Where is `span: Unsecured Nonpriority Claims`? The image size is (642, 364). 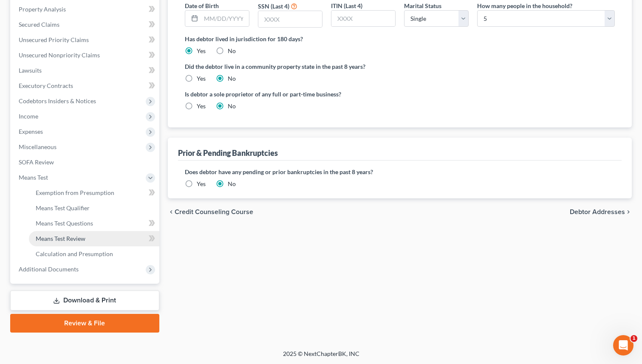 span: Unsecured Nonpriority Claims is located at coordinates (59, 55).